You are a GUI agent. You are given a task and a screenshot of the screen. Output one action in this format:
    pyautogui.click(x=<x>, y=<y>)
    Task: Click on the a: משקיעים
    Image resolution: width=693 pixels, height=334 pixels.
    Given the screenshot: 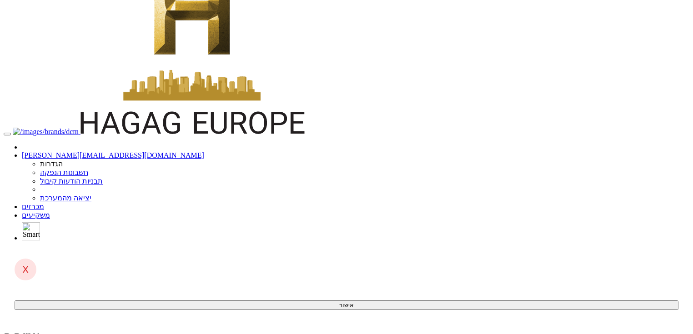 What is the action you would take?
    pyautogui.click(x=36, y=215)
    